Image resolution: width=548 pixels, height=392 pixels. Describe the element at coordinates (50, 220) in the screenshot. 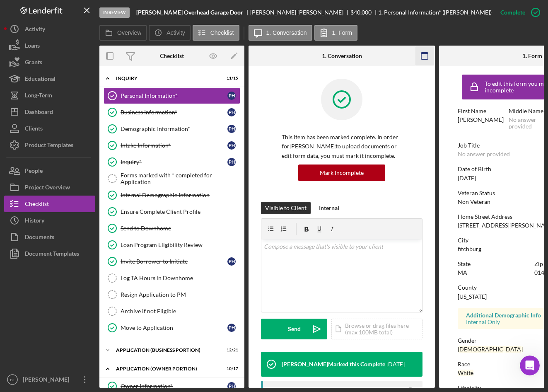

I see `a: History` at that location.